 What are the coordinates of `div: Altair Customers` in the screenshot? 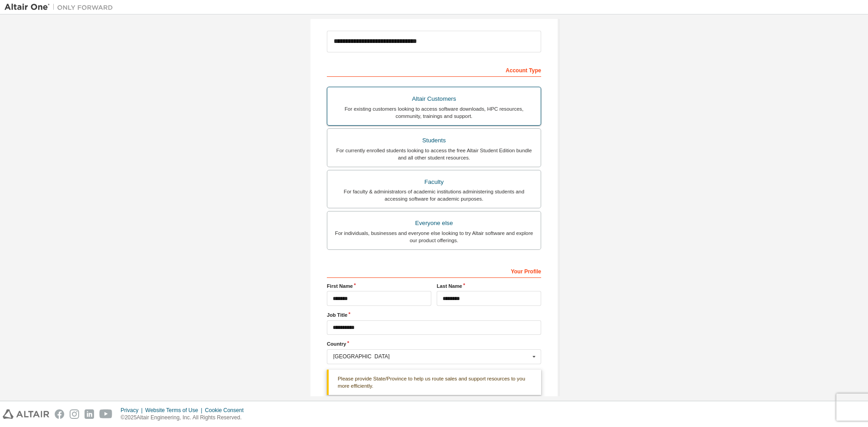 It's located at (434, 99).